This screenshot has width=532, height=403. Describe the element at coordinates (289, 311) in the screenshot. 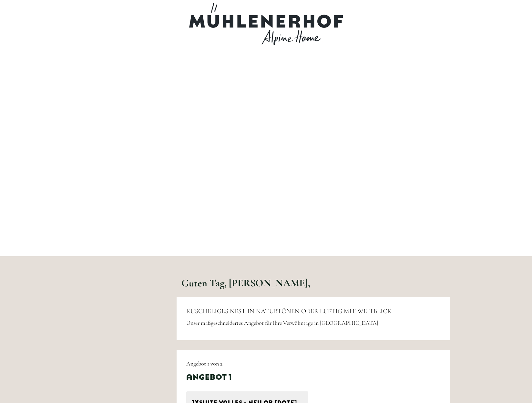

I see `span: KUSCHELIGES NEST IN NATURTÖNEN ODER LUFTIG MIT WEITBLICK` at that location.